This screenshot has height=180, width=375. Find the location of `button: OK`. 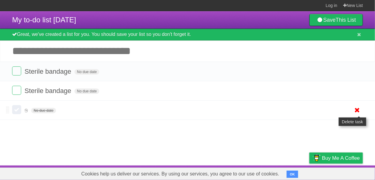

button: OK is located at coordinates (292, 175).